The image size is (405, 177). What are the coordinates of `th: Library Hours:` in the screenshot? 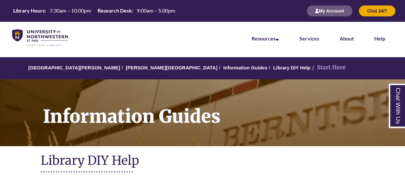 It's located at (29, 11).